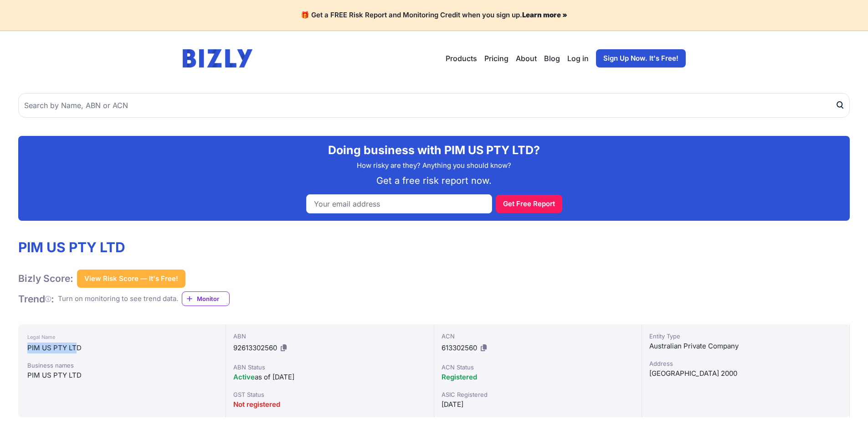 This screenshot has height=431, width=868. I want to click on span: Not registered, so click(257, 404).